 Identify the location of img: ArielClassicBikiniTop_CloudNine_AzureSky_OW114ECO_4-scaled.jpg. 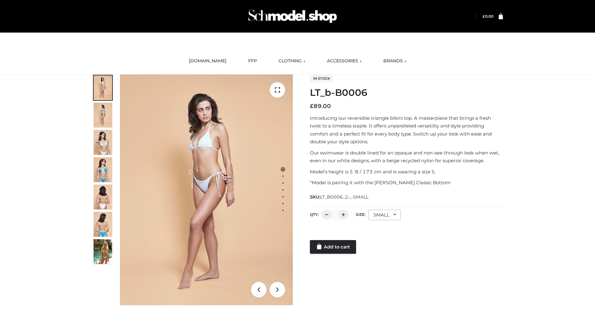
(103, 170).